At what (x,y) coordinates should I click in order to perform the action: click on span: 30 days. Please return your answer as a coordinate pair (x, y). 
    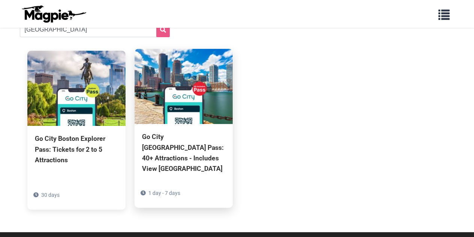
    Looking at the image, I should click on (50, 195).